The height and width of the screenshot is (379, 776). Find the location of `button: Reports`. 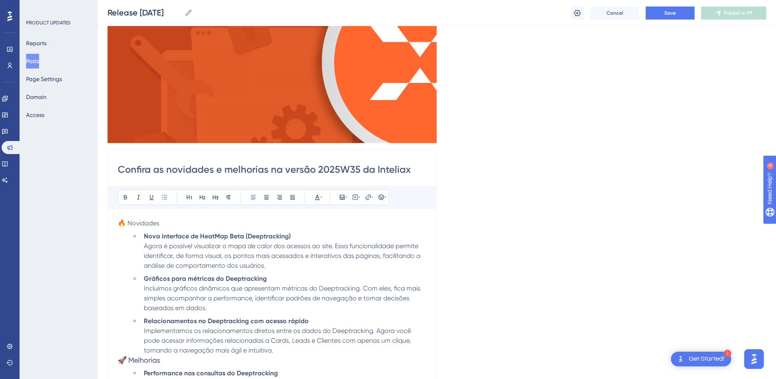

button: Reports is located at coordinates (36, 43).